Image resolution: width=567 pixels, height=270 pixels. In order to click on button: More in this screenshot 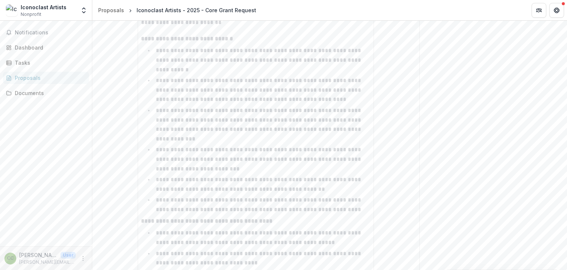, I will do `click(83, 258)`.